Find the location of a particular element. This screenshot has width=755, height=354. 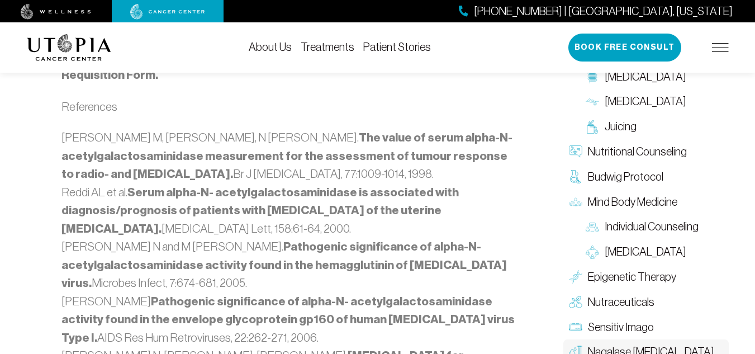

p: References is located at coordinates (288, 107).